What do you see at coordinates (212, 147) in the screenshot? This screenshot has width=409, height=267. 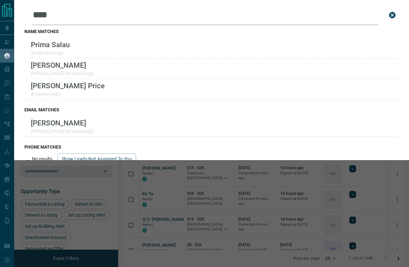 I see `h3: phone matches` at bounding box center [212, 147].